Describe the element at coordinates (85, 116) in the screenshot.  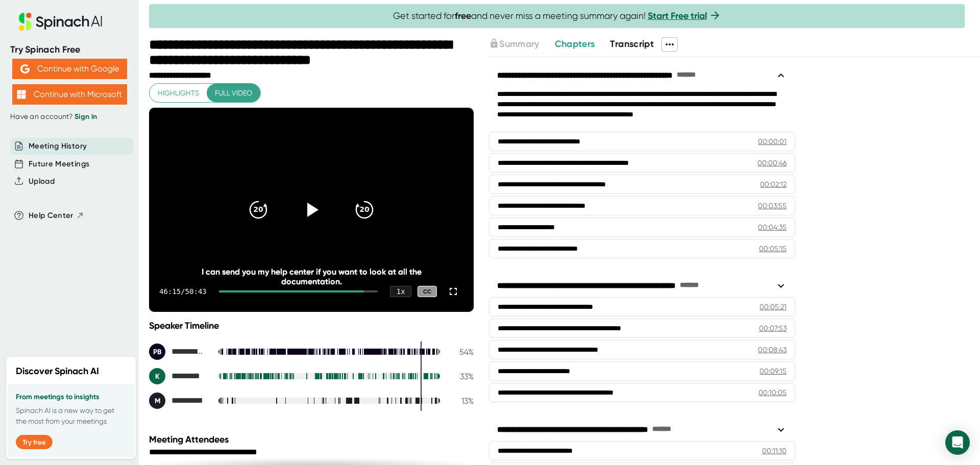
I see `a: Sign in` at that location.